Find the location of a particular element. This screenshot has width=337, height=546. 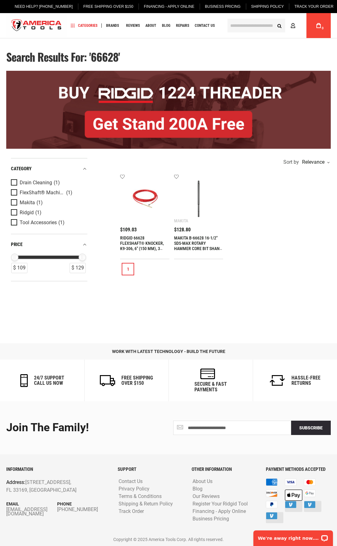

a: RIDGID 66628 FLEXSHAFT® KNOCKER, K9-306, 6" (150 MM), 3 CHAIN is located at coordinates (142, 246).